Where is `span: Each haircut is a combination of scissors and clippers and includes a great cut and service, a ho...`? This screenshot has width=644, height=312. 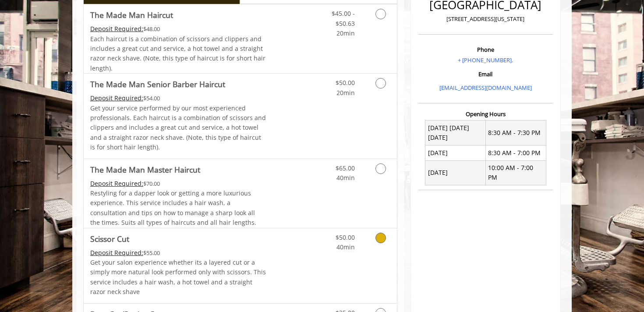 span: Each haircut is a combination of scissors and clippers and includes a great cut and service, a ho... is located at coordinates (178, 54).